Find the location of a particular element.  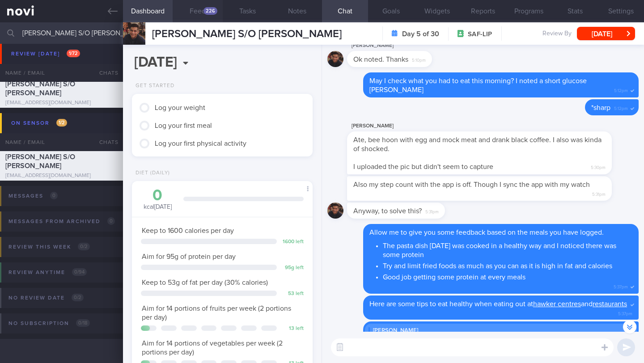

span: Ok noted. Thanks is located at coordinates (380, 59).